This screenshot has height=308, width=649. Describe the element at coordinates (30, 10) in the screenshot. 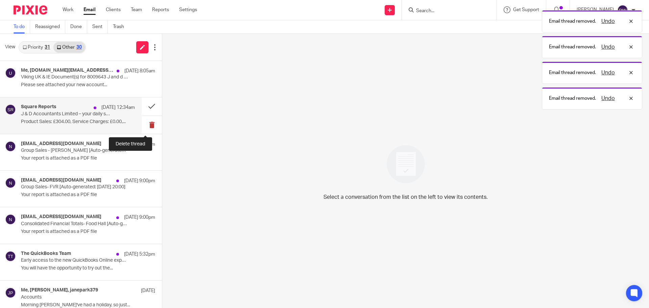

I see `img: Pixie` at that location.